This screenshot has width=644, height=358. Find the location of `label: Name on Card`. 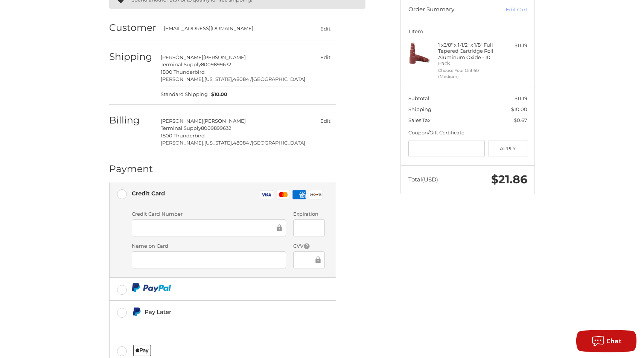

label: Name on Card is located at coordinates (209, 246).